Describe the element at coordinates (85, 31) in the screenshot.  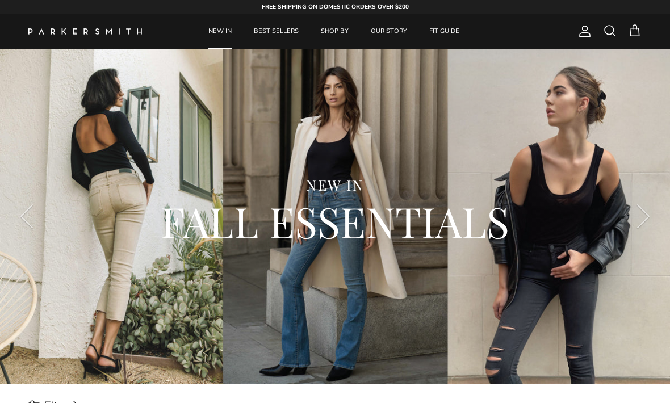
I see `img: Parker Smith` at that location.